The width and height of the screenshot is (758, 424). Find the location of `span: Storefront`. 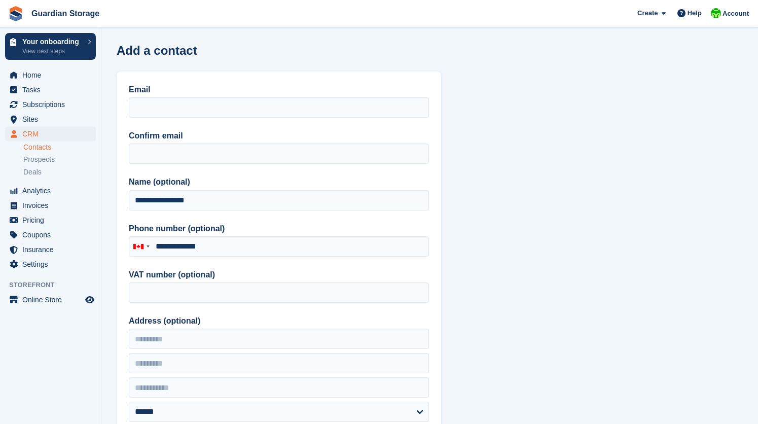

span: Storefront is located at coordinates (55, 285).